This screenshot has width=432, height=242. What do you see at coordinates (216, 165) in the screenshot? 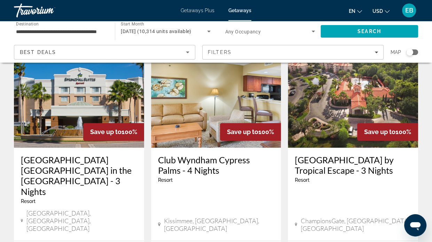
I see `h3: Club Wyndham Cypress Palms - 4 Nights` at bounding box center [216, 165].